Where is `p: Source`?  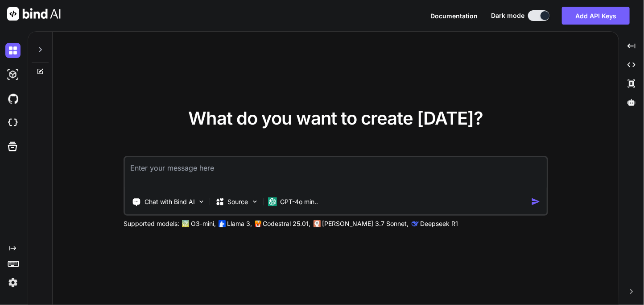
p: Source is located at coordinates (238, 202).